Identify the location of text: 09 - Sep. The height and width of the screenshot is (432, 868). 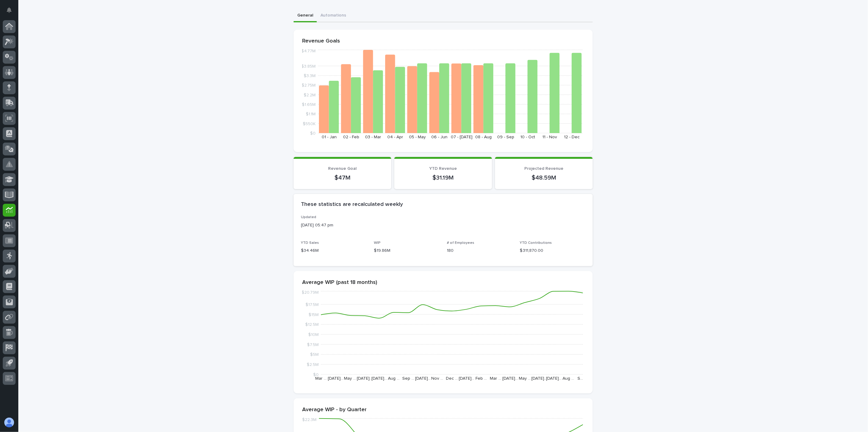
(506, 136).